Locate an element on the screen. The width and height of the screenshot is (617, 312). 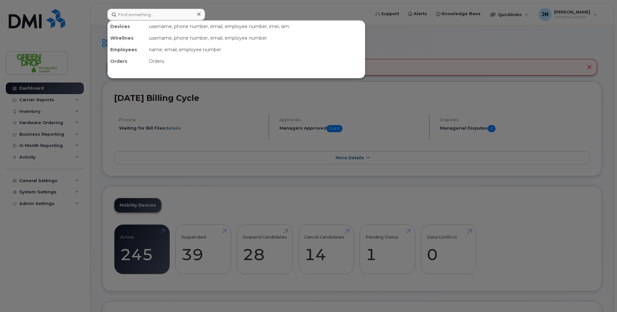
div: Employees is located at coordinates (127, 50).